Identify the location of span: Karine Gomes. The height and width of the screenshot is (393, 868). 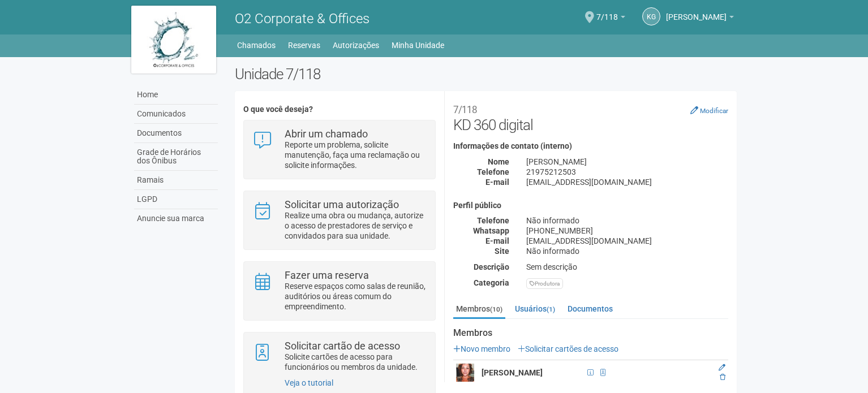
(696, 11).